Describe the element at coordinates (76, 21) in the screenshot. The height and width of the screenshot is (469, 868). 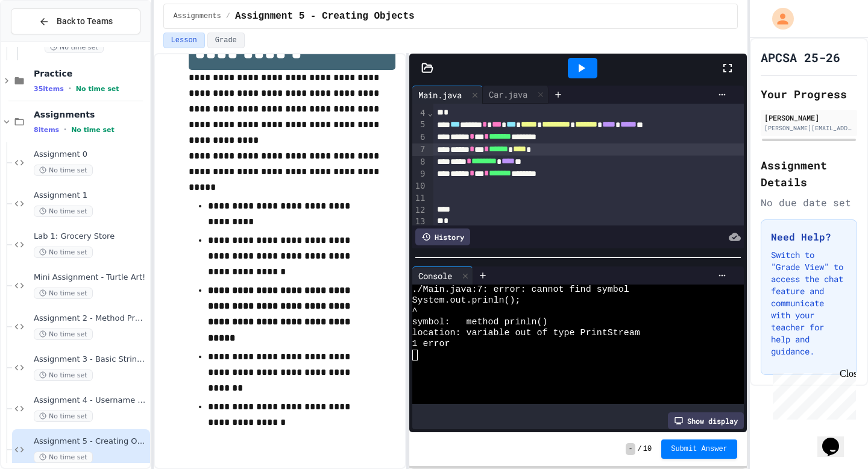
I see `button: Back to Teams` at that location.